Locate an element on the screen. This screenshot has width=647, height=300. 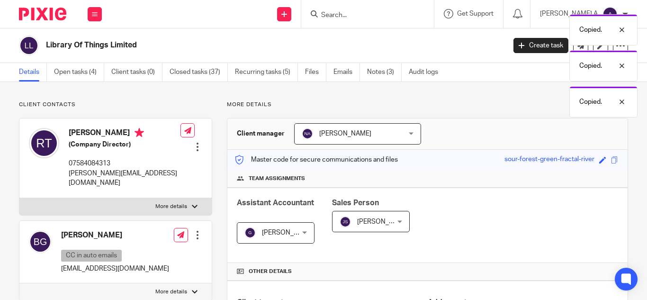
input: Search is located at coordinates (363, 16).